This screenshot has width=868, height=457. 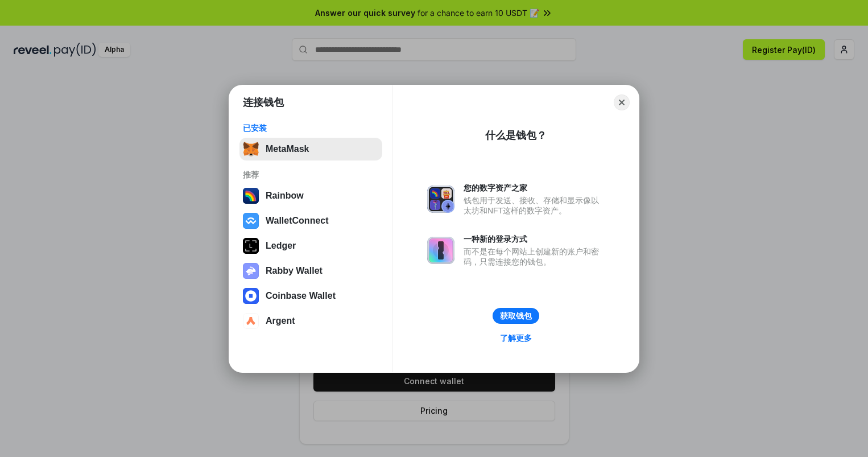 I want to click on button: Rainbow, so click(x=311, y=196).